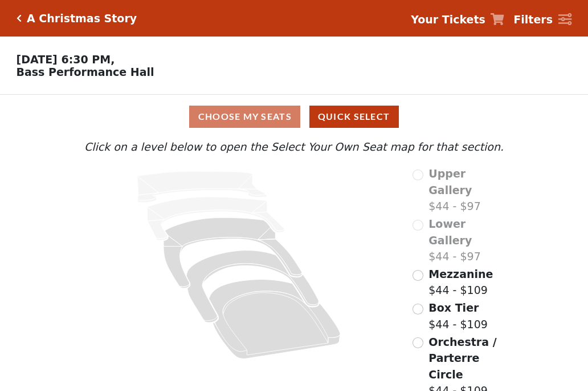 The width and height of the screenshot is (588, 391). What do you see at coordinates (294, 147) in the screenshot?
I see `p: Click on a level below to open the Select Your Own Seat map for that section.` at bounding box center [294, 147].